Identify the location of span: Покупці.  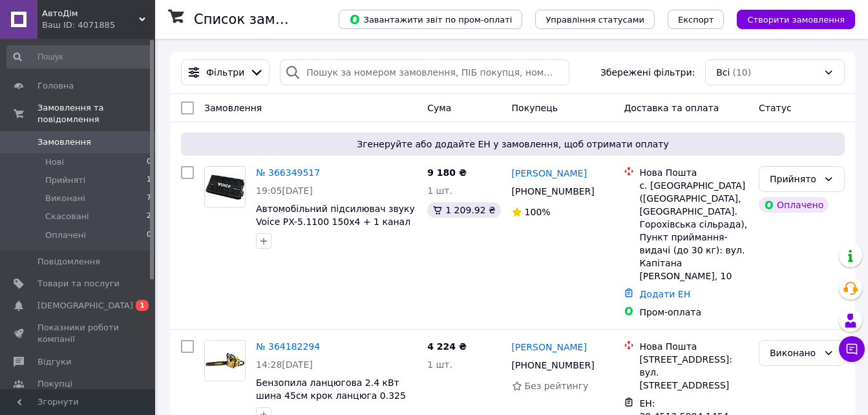
(55, 384).